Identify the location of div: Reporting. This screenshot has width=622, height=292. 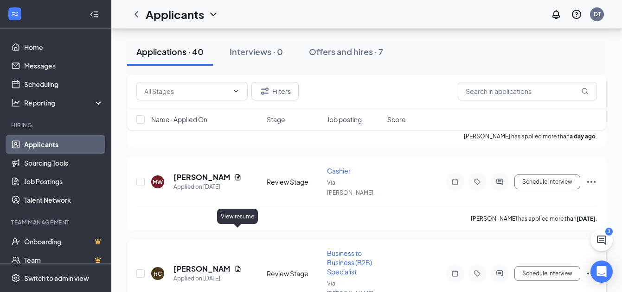
(64, 103).